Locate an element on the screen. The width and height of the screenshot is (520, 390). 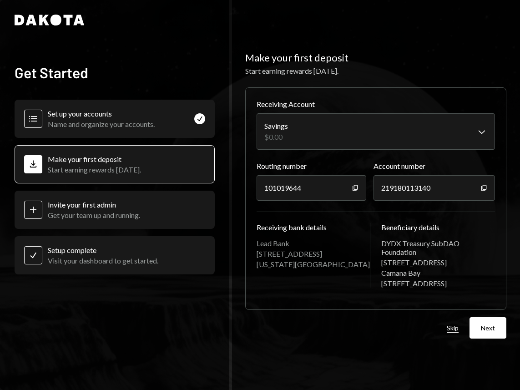
div: Setup complete is located at coordinates (103, 250).